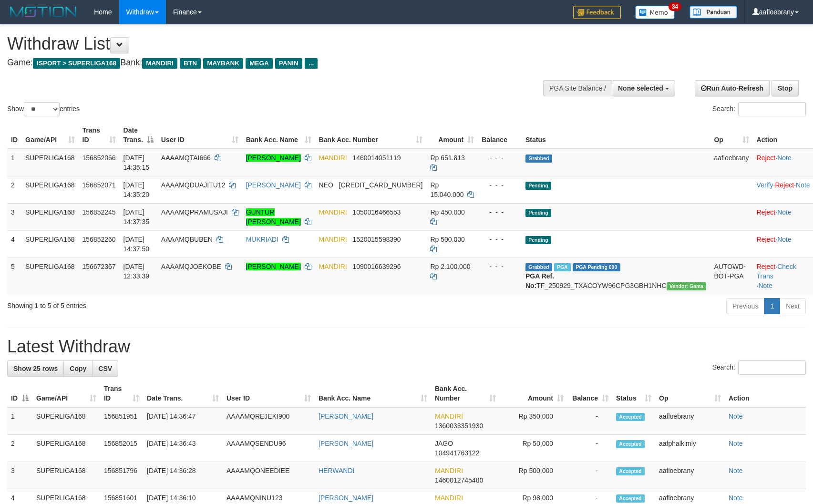  What do you see at coordinates (766, 185) in the screenshot?
I see `a: Verify` at bounding box center [766, 185].